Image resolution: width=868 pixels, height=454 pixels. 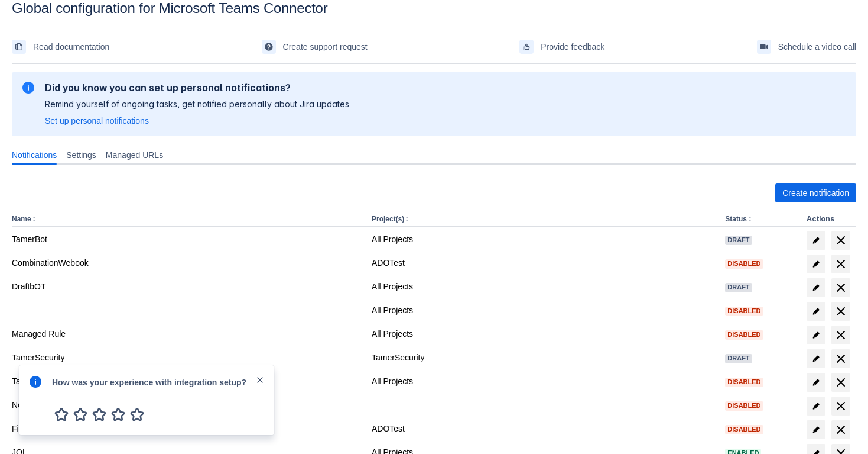 I want to click on span: 3, so click(x=99, y=414).